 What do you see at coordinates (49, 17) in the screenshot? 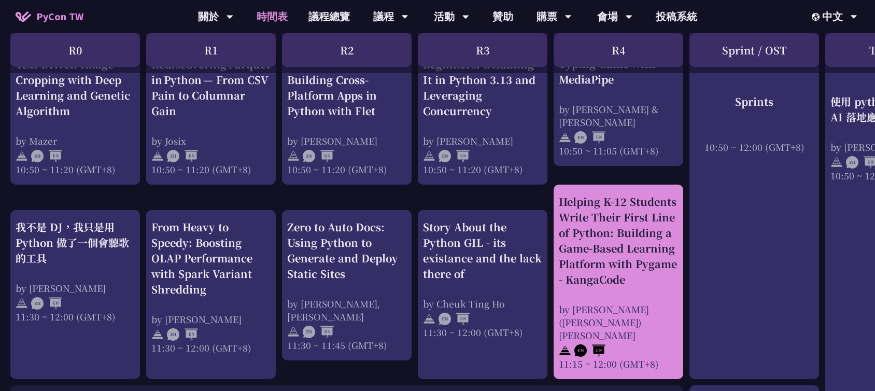
I see `a: PyCon TW` at bounding box center [49, 17].